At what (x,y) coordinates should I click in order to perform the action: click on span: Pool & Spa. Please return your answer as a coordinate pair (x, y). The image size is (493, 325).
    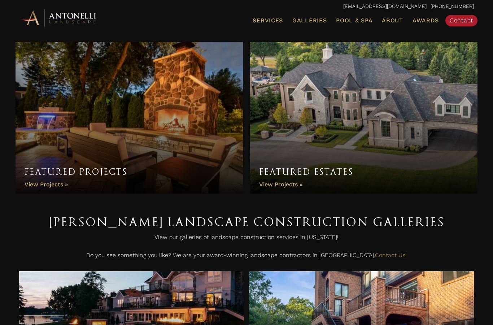
    Looking at the image, I should click on (354, 20).